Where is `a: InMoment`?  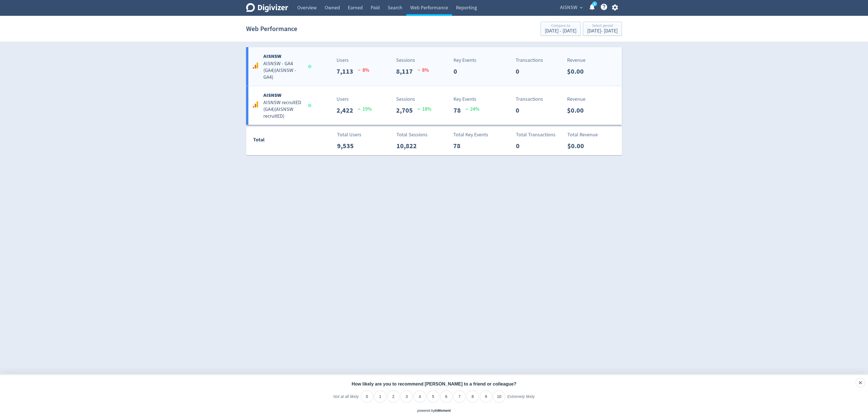
a: InMoment is located at coordinates (443, 411).